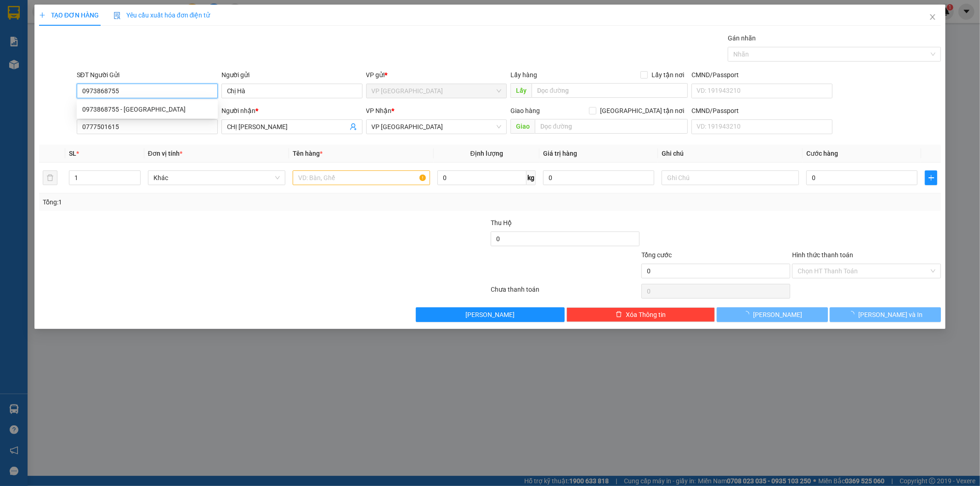 The width and height of the screenshot is (980, 486). What do you see at coordinates (619, 314) in the screenshot?
I see `span: delete` at bounding box center [619, 314].